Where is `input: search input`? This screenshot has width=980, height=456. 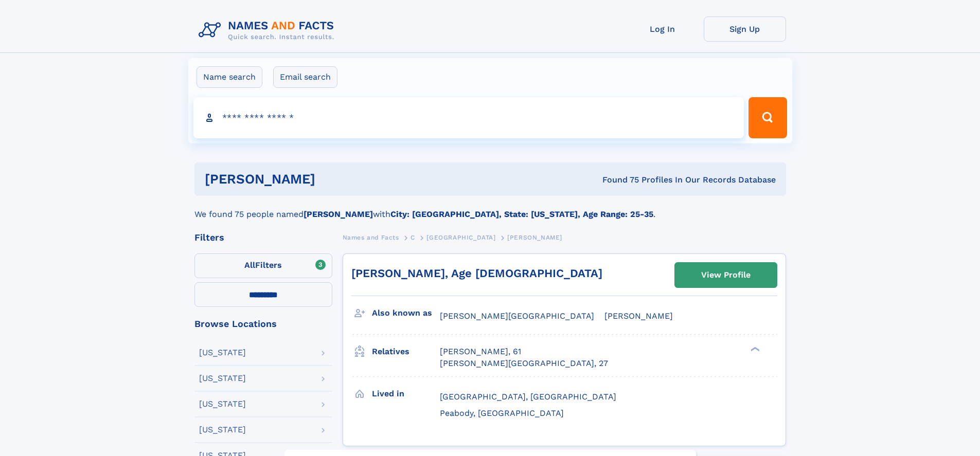 input: search input is located at coordinates (469, 118).